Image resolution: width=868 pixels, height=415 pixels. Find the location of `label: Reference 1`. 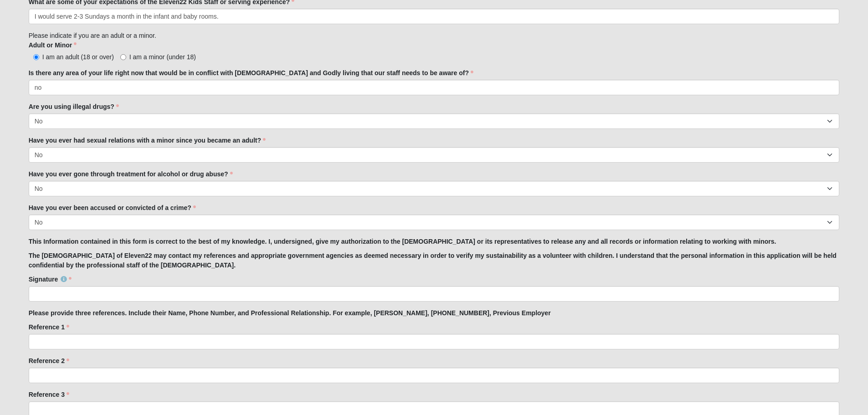

label: Reference 1 is located at coordinates (49, 327).